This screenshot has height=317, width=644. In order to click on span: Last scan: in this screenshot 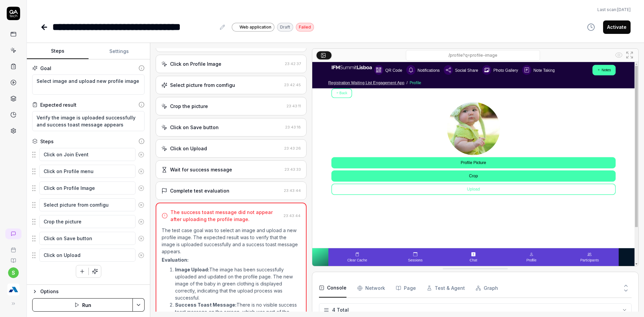, I will do `click(614, 10)`.